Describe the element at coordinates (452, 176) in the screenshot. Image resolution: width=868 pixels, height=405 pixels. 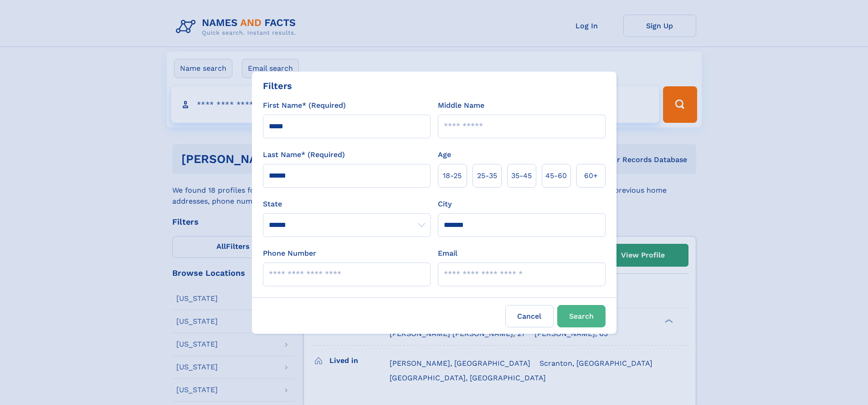
I see `span: 18‑25` at that location.